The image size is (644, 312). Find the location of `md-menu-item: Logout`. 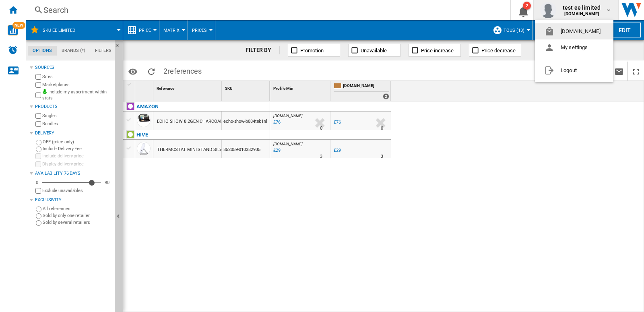

md-menu-item: Logout is located at coordinates (574, 70).